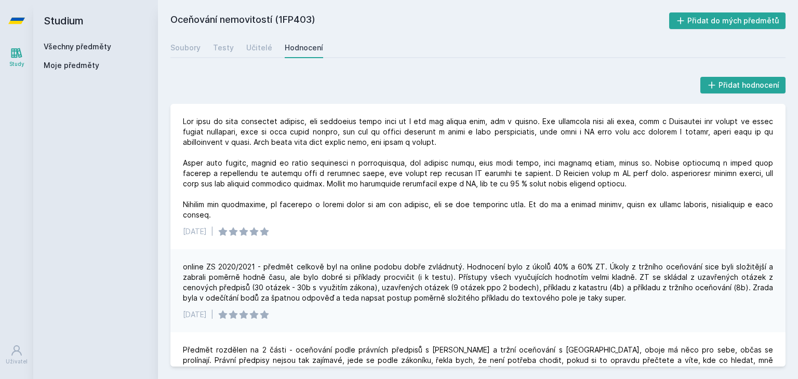 This screenshot has width=798, height=379. What do you see at coordinates (304, 48) in the screenshot?
I see `div: Hodnocení` at bounding box center [304, 48].